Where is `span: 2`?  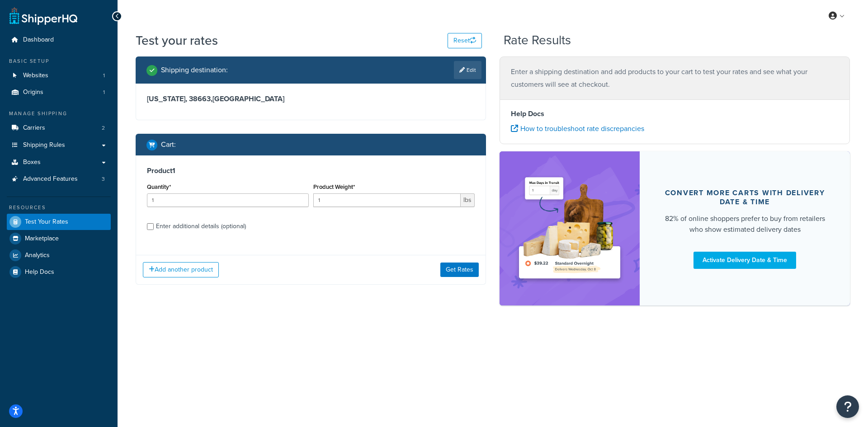 span: 2 is located at coordinates (103, 128).